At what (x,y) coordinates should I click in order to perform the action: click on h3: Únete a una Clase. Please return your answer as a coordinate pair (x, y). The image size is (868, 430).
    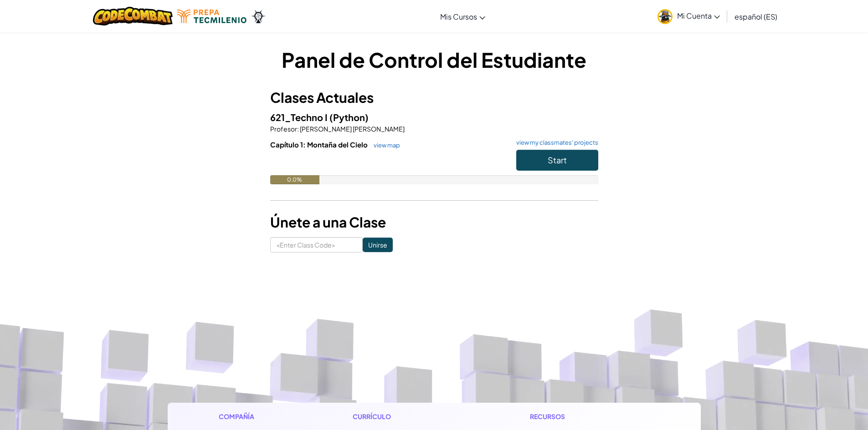
    Looking at the image, I should click on (434, 222).